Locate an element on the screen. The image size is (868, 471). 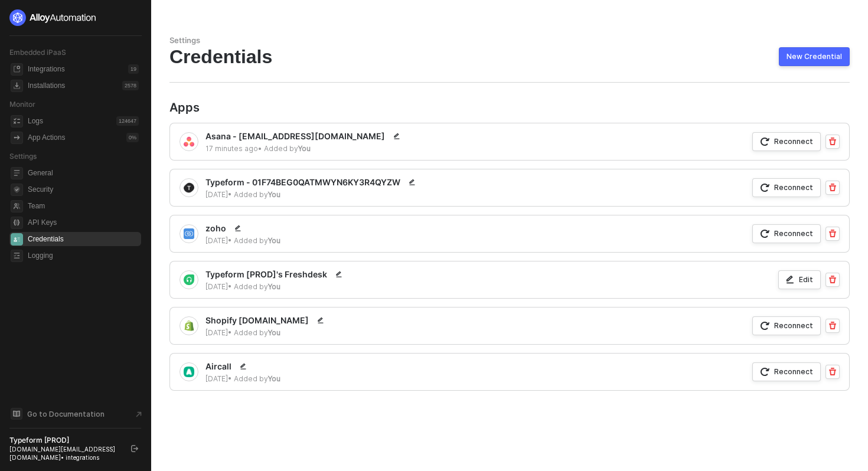
span: Team is located at coordinates (83, 206).